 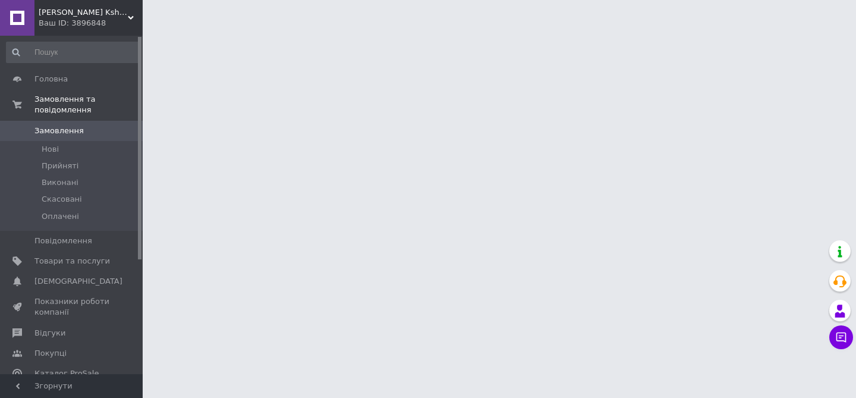 I want to click on span: Товари та послуги, so click(x=72, y=261).